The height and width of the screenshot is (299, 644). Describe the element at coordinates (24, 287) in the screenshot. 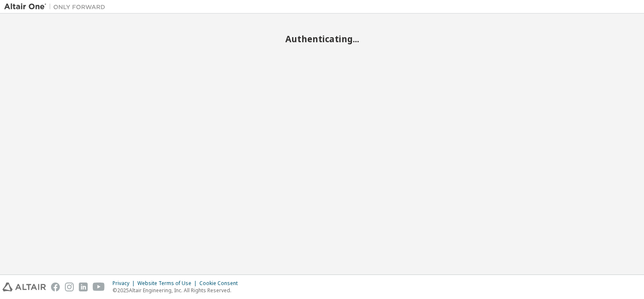

I see `img: altair_logo.svg` at that location.